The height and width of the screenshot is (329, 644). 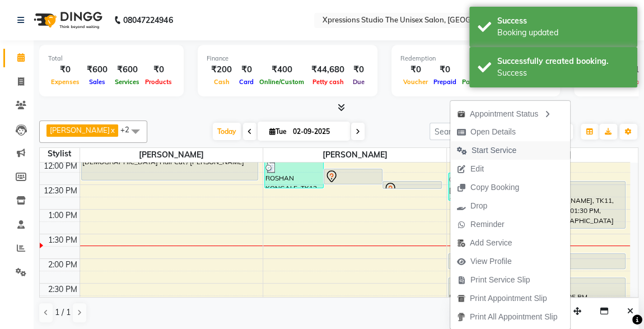 I want to click on input: 2025-09-02, so click(x=317, y=131).